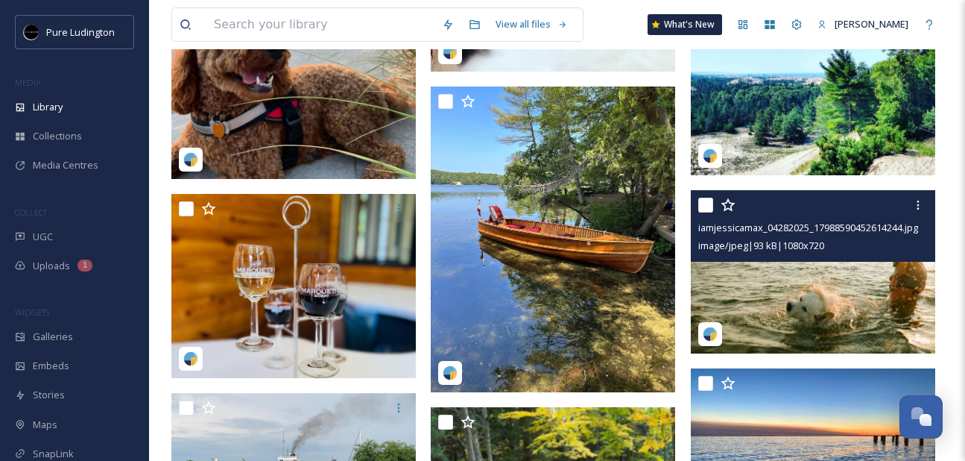 Image resolution: width=965 pixels, height=461 pixels. Describe the element at coordinates (553, 239) in the screenshot. I see `img: daisy.roux.mitten.adventures_04282025_18055760293458538.jpg` at that location.